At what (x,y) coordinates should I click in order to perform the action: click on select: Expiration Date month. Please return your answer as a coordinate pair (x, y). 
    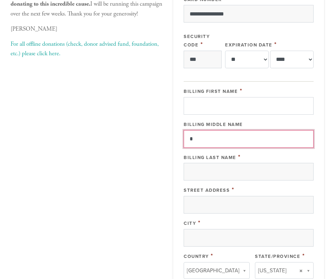
    Looking at the image, I should click on (247, 59).